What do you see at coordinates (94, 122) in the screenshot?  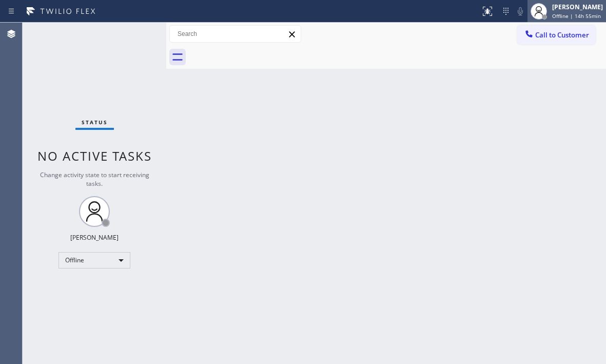 I see `span: Status` at bounding box center [94, 122].